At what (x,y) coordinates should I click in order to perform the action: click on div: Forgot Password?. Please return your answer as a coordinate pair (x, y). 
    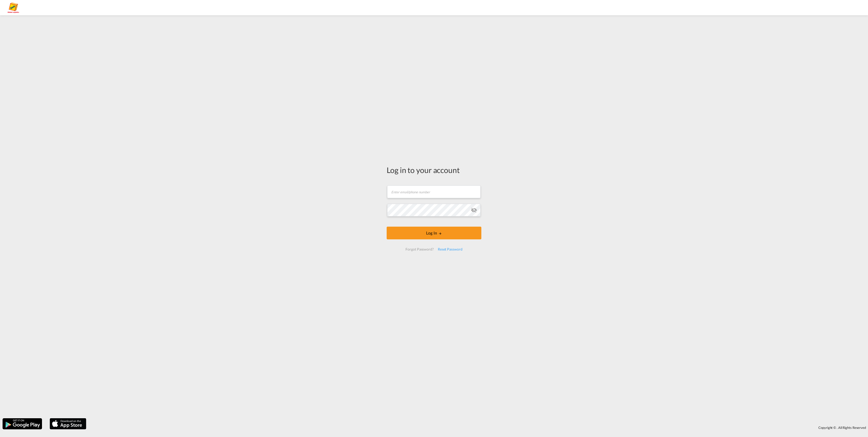
    Looking at the image, I should click on (419, 250).